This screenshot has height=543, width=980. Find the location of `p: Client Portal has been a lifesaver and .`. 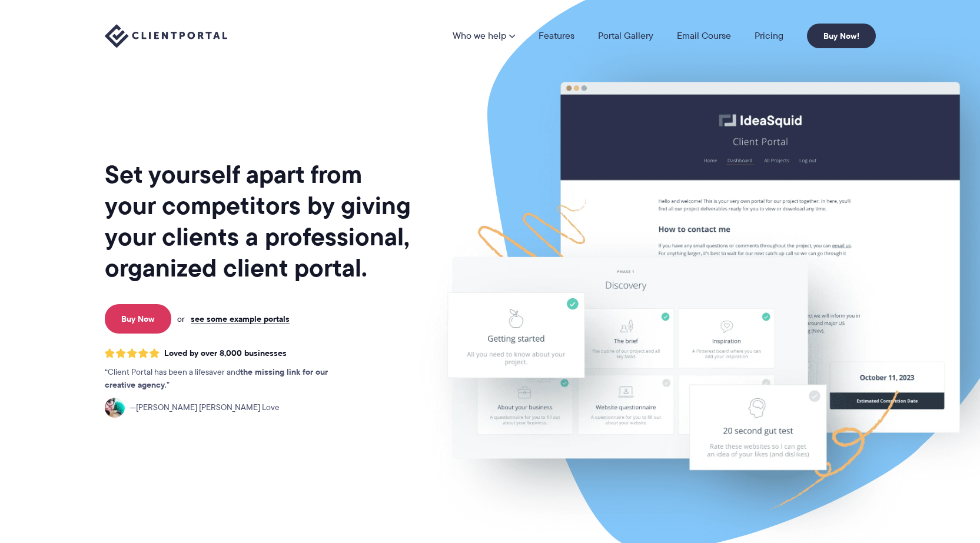

p: Client Portal has been a lifesaver and . is located at coordinates (228, 379).